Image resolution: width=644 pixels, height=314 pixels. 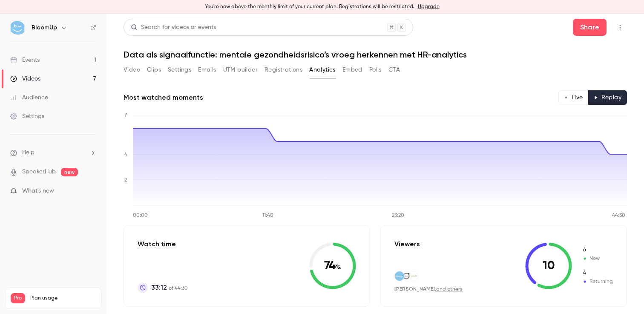 I want to click on p: of 44:30, so click(x=170, y=288).